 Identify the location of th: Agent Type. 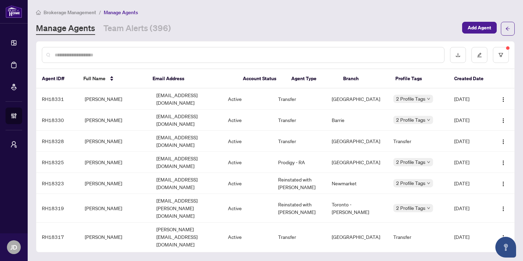
(311, 79).